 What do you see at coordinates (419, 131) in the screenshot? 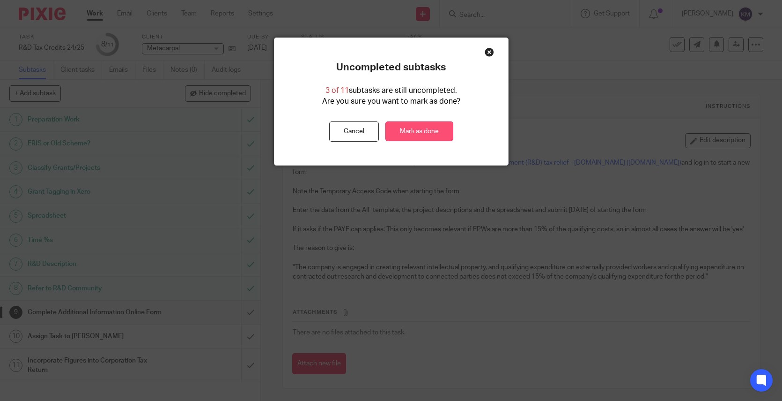
I see `a: Mark as done` at bounding box center [419, 131].